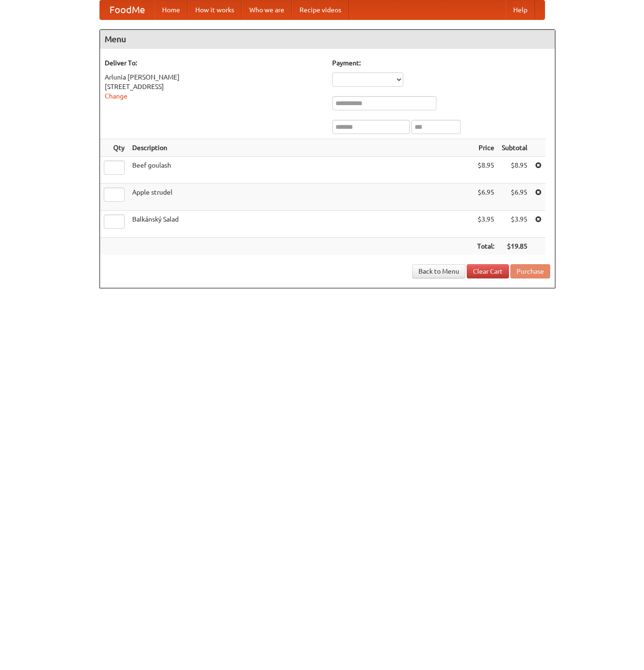  What do you see at coordinates (520, 10) in the screenshot?
I see `a: Help` at bounding box center [520, 10].